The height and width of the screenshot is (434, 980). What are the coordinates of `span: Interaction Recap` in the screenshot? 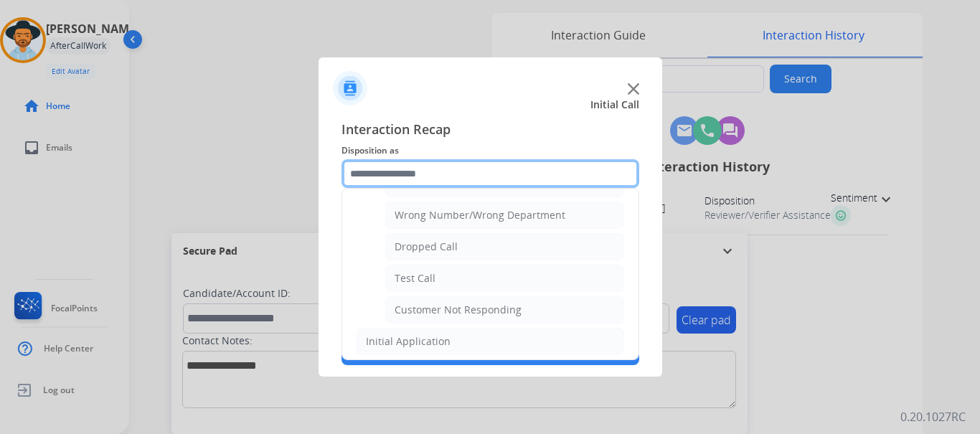 It's located at (490, 130).